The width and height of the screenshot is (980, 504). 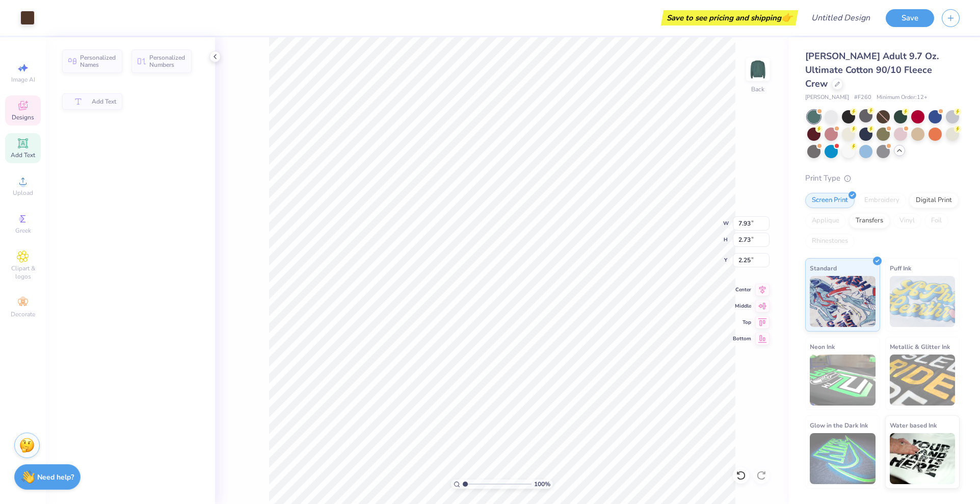 What do you see at coordinates (923, 301) in the screenshot?
I see `img: Puff Ink` at bounding box center [923, 301].